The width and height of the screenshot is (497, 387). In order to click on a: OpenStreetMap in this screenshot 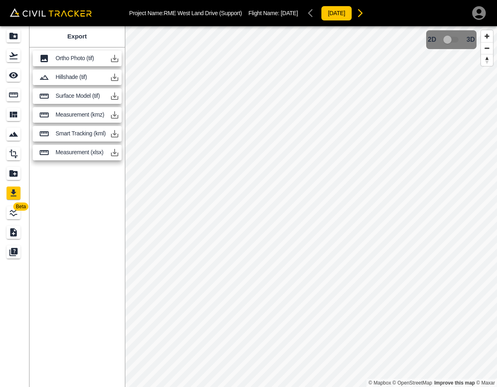, I will do `click(412, 383)`.